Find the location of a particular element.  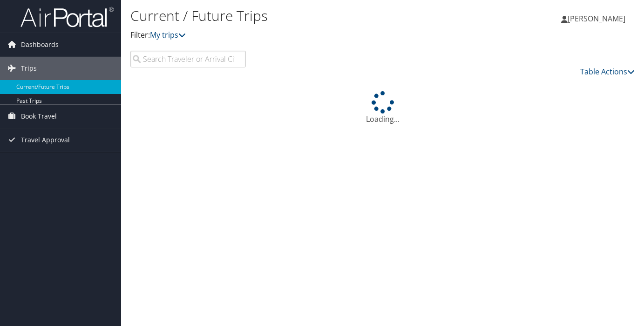

span: Trips is located at coordinates (29, 68).